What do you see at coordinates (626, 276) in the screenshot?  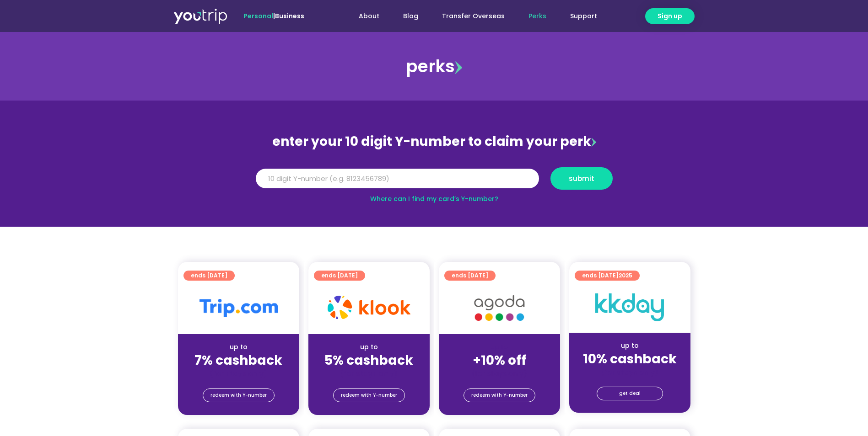 I see `span: 2025` at bounding box center [626, 276].